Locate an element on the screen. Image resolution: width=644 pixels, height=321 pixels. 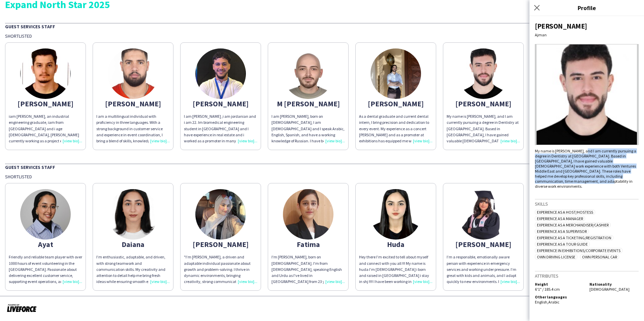
div: I’m a responsible, emotionally aware person with experience in emergency services and working und... is located at coordinates (483, 269).